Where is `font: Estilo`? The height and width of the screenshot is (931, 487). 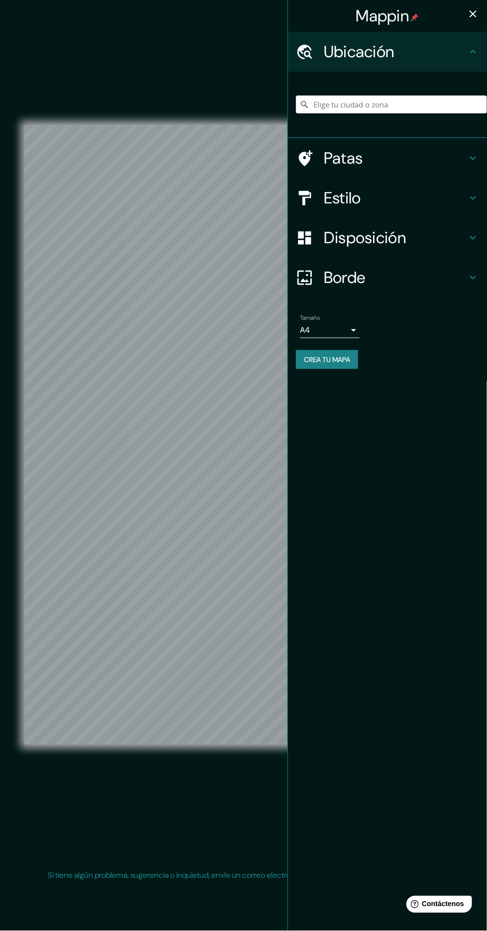
font: Estilo is located at coordinates (342, 198).